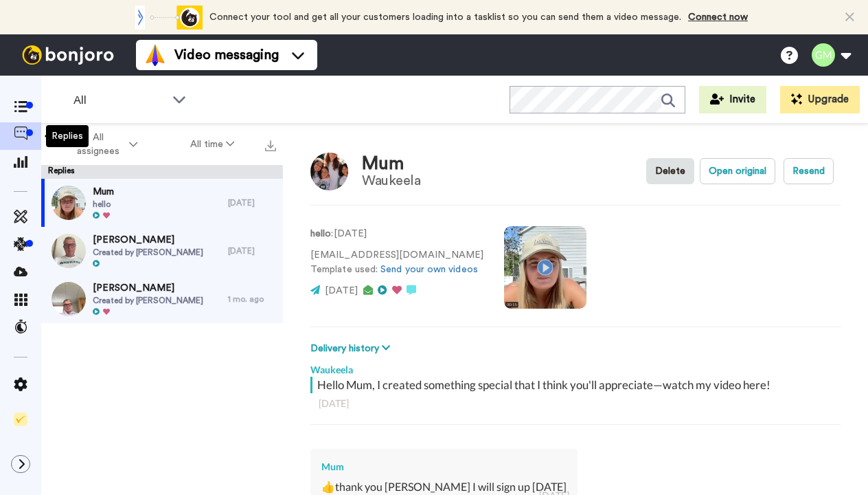  What do you see at coordinates (69, 299) in the screenshot?
I see `img: 448ca1ec-abe2-4e11-b68c-f4c91e9e234c-thumb.jpg` at bounding box center [69, 299].